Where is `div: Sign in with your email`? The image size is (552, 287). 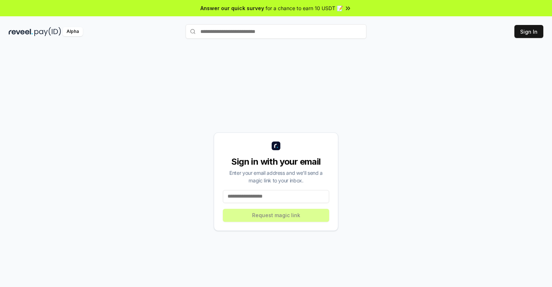
div: Sign in with your email is located at coordinates (276, 162).